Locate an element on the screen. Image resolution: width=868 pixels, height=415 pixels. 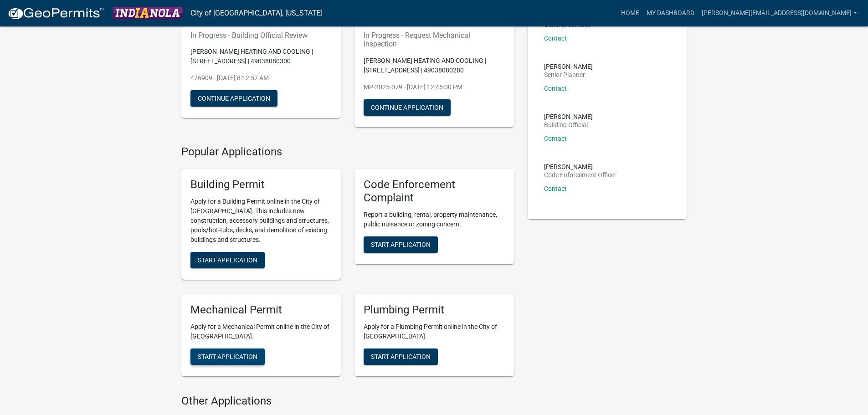
p: Senior Planner is located at coordinates (568, 75).